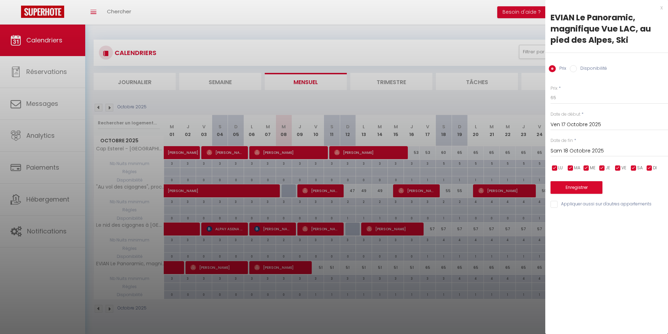 This screenshot has width=668, height=334. What do you see at coordinates (607, 29) in the screenshot?
I see `div: EVIAN Le Panoramic, magnifique Vue LAC, au pied des Alpes, Ski` at bounding box center [607, 29].